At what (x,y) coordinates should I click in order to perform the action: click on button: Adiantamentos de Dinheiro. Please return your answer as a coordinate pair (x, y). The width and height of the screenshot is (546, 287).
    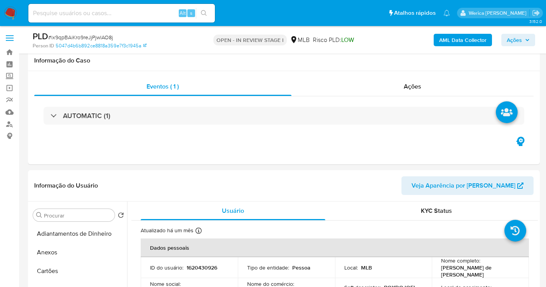
    Looking at the image, I should click on (79, 234).